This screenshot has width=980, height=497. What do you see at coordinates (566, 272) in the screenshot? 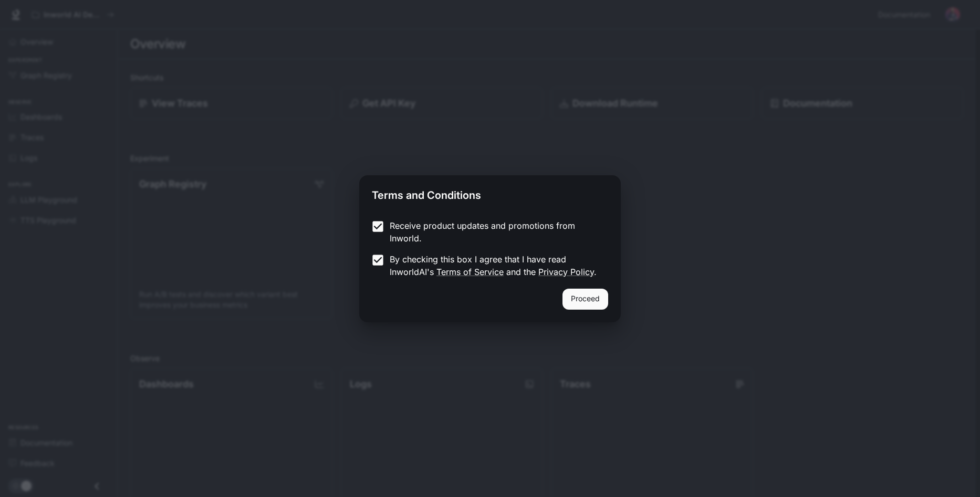
I see `a: Privacy Policy` at bounding box center [566, 272].